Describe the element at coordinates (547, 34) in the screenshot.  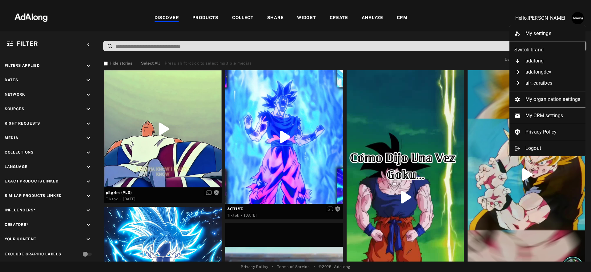
I see `li: My settings` at that location.